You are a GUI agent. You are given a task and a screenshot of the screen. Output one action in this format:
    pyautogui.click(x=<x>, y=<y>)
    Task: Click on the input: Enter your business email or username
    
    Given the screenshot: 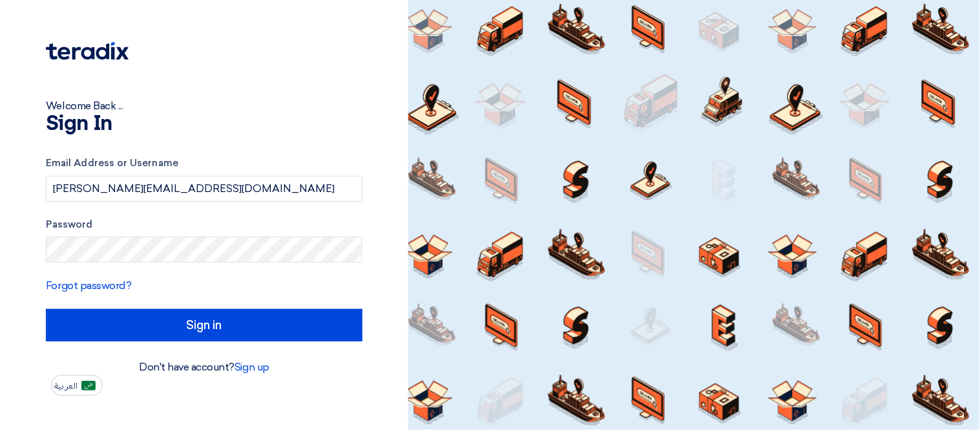 What is the action you would take?
    pyautogui.click(x=204, y=189)
    